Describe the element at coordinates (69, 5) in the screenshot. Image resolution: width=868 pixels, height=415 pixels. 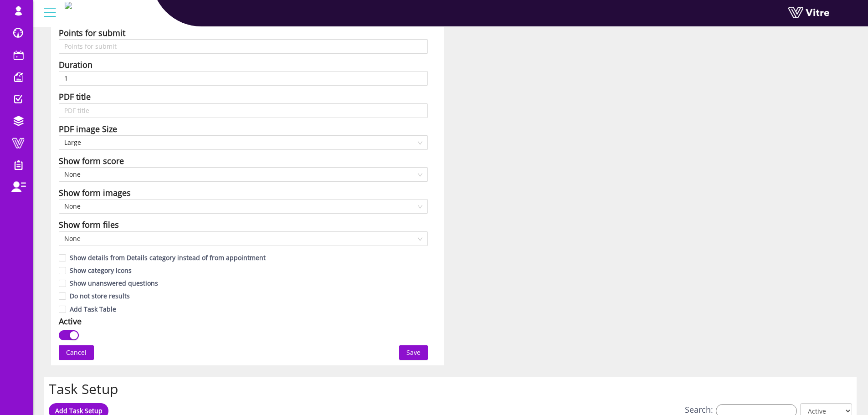
I see `img: Logo-Web.png` at that location.